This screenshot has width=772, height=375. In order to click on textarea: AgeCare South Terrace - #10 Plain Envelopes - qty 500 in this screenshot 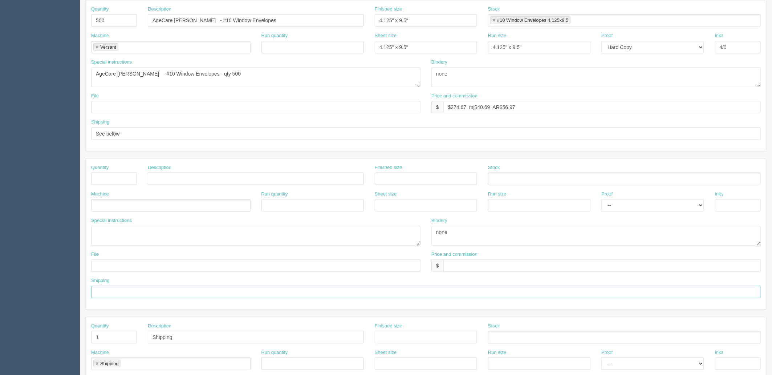, I will do `click(256, 77)`.